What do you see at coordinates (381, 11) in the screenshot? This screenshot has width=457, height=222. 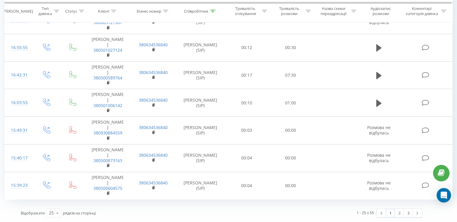 I see `div: Аудіозапис розмови` at bounding box center [381, 11].